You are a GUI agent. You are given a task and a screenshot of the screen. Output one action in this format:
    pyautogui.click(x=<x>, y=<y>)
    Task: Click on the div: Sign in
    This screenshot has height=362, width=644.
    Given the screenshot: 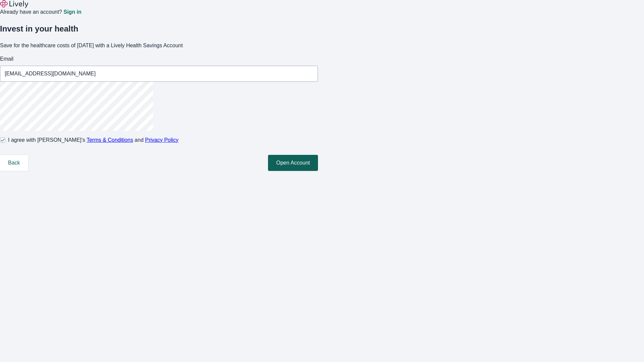 What is the action you would take?
    pyautogui.click(x=72, y=12)
    